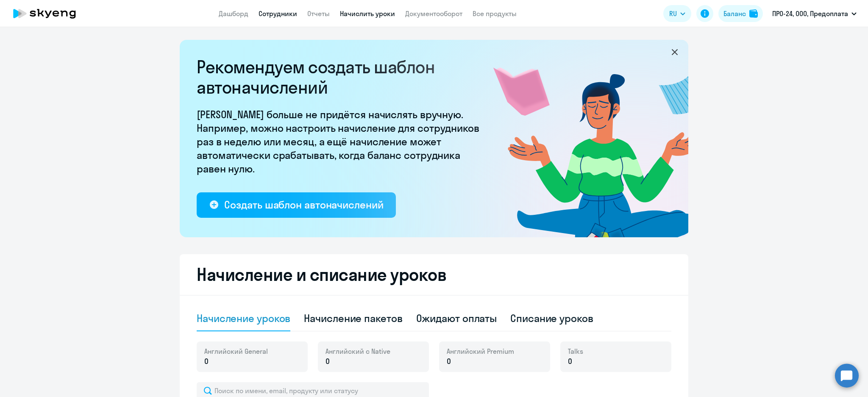  What do you see at coordinates (318, 14) in the screenshot?
I see `a: Отчеты` at bounding box center [318, 14].